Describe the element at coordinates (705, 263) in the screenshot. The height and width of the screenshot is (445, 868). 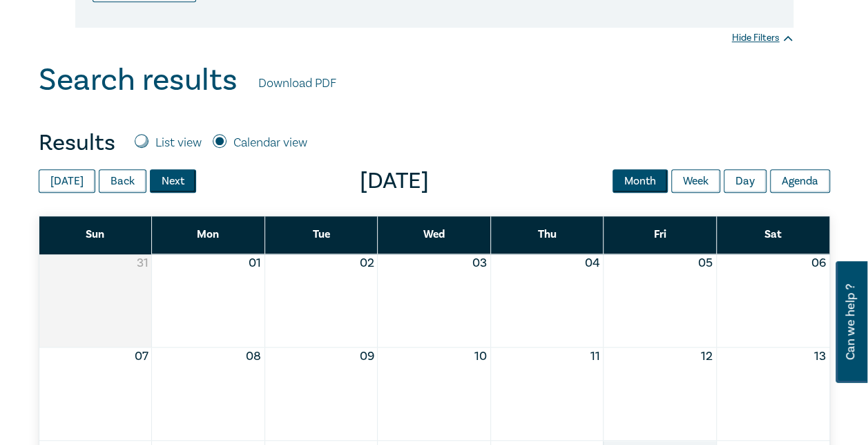
I see `button: 05` at that location.